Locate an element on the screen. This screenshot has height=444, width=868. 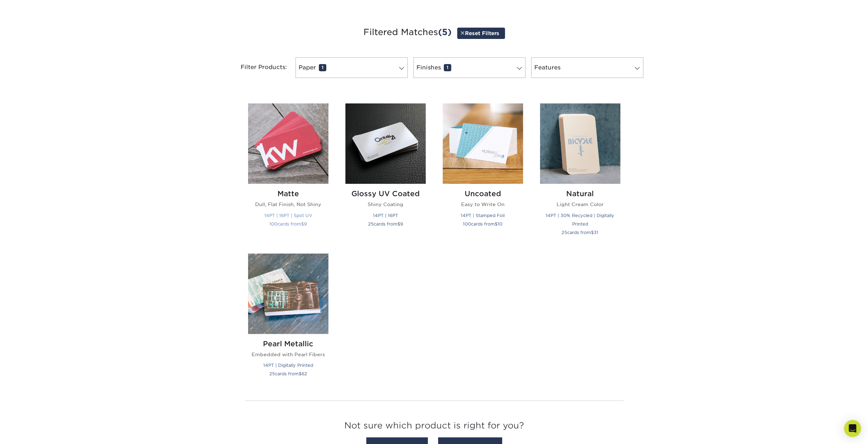
a: Features is located at coordinates (587, 68).